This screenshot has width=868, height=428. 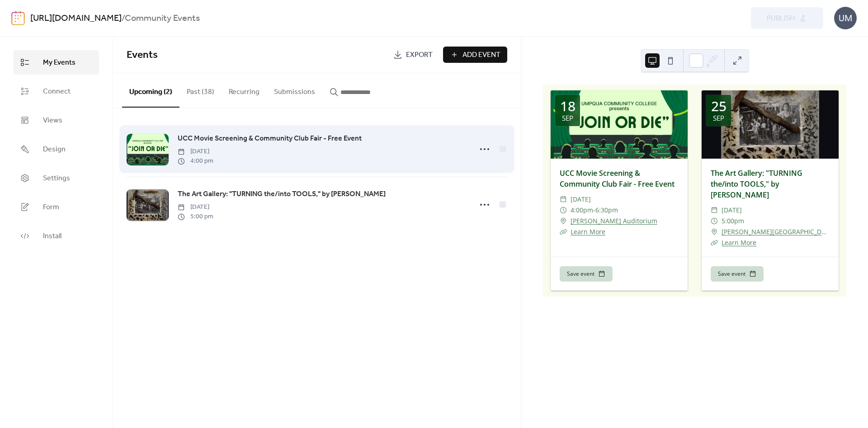 I want to click on a: Connect, so click(x=56, y=92).